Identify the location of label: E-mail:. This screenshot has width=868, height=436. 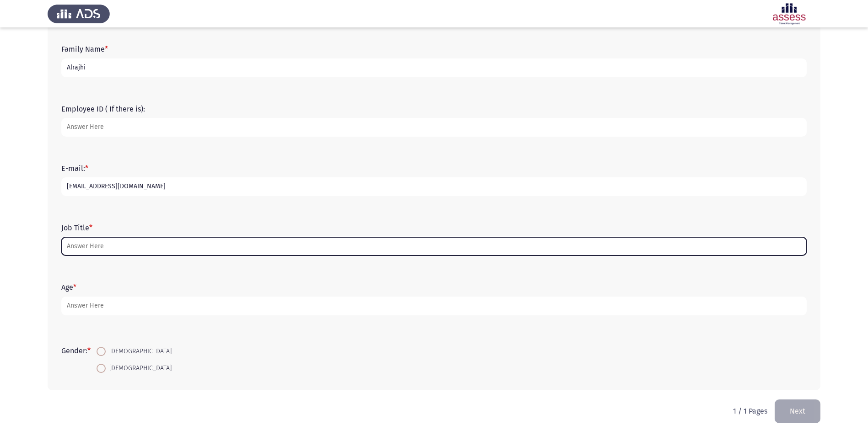
(74, 169).